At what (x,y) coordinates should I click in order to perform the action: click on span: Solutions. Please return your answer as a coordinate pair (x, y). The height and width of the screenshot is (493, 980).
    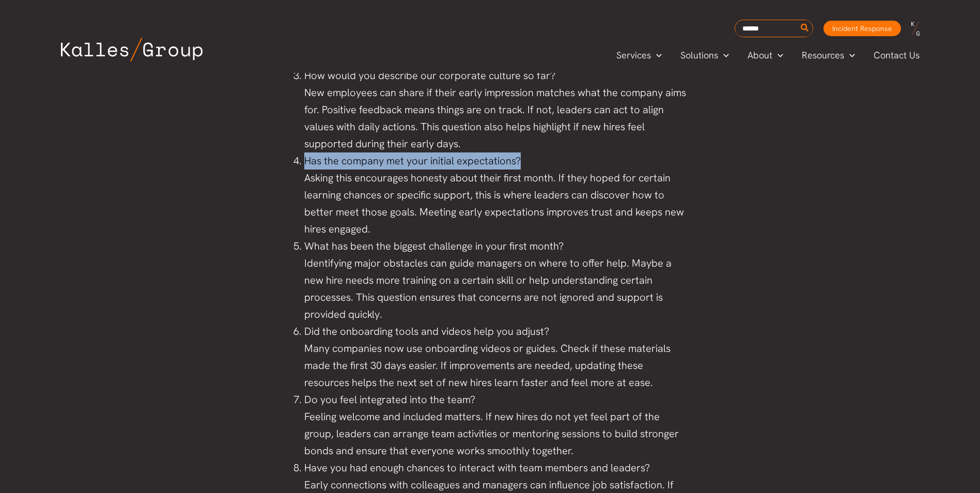
    Looking at the image, I should click on (698, 55).